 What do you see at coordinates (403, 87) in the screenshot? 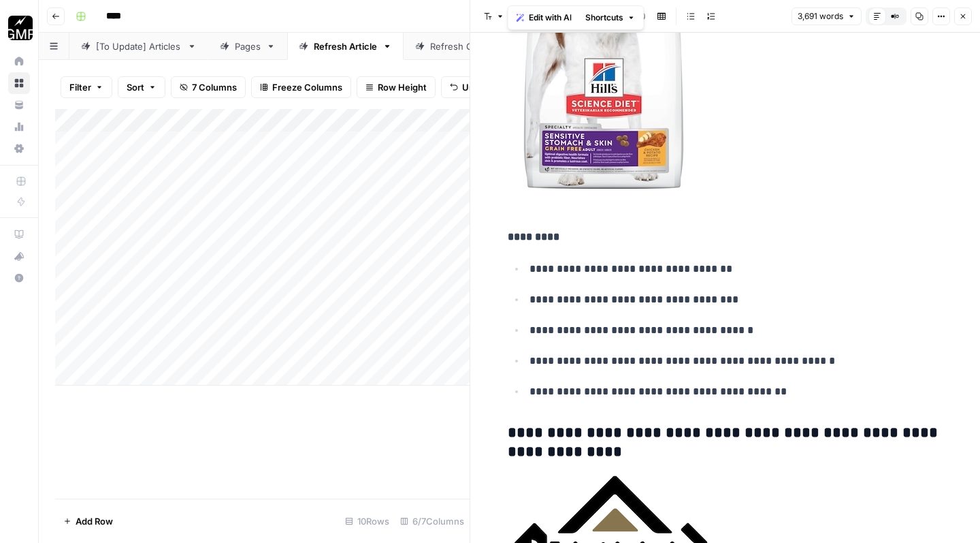
I see `span: Row Height` at bounding box center [403, 87].